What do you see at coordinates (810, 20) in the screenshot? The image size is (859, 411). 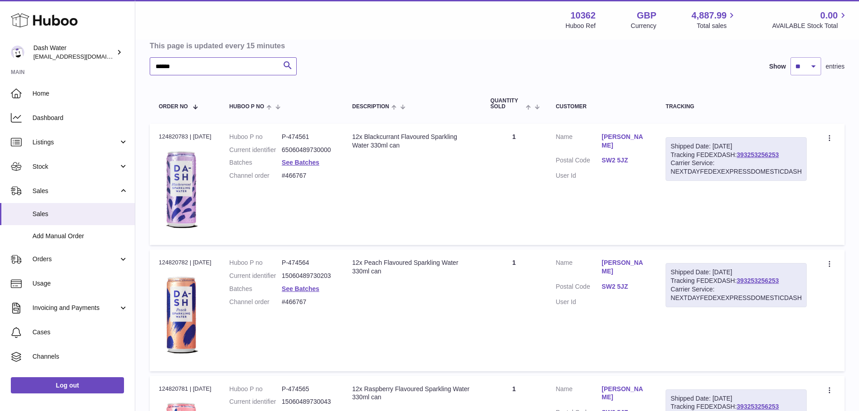 I see `a: 0.00 AVAILABLE Stock Total` at bounding box center [810, 20].